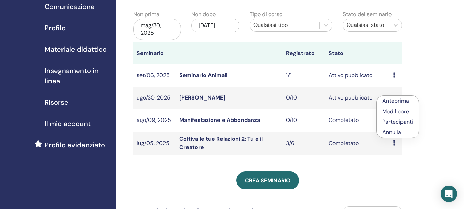  What do you see at coordinates (398, 132) in the screenshot?
I see `p: Annulla` at bounding box center [398, 132].